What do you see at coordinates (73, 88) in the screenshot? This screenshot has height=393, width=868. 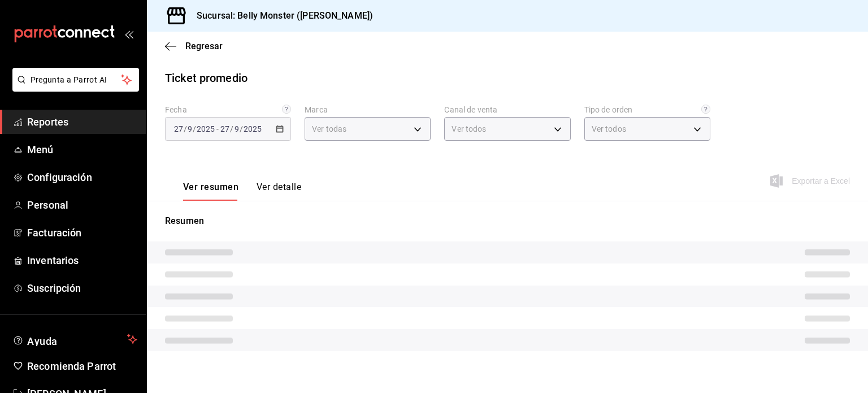 I see `a: Pregunta a Parrot AI` at bounding box center [73, 88].